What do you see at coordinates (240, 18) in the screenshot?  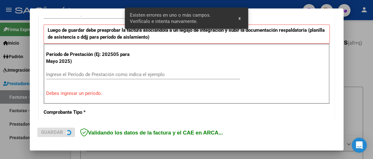 I see `button: x` at bounding box center [240, 18].